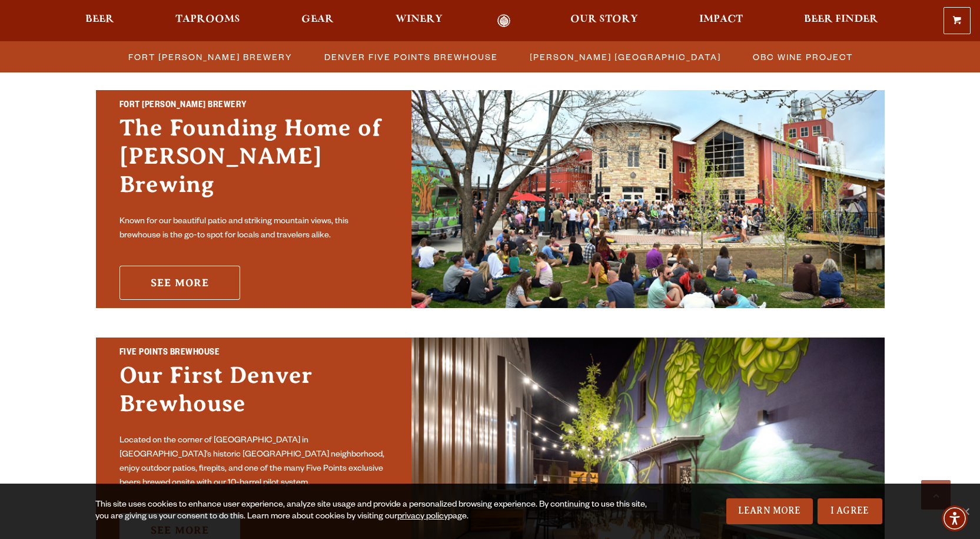 This screenshot has height=539, width=980. I want to click on a: OBC Wine Project, so click(802, 57).